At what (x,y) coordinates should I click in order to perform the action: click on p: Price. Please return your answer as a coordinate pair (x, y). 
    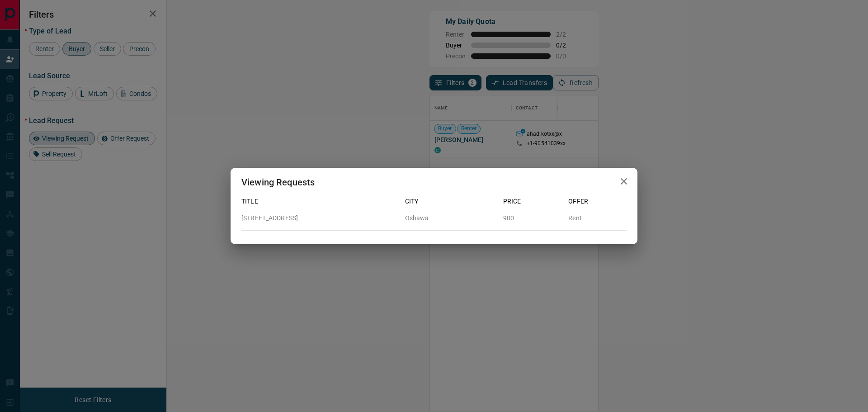
    Looking at the image, I should click on (532, 201).